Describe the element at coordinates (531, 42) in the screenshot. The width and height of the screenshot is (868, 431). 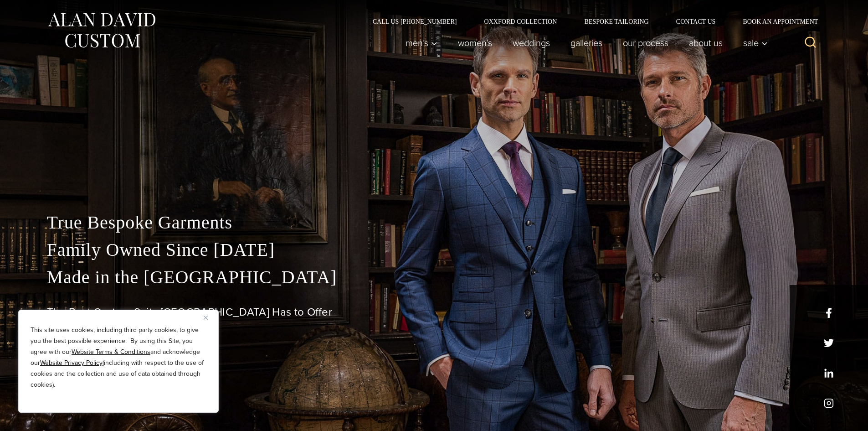
I see `a: weddings` at that location.